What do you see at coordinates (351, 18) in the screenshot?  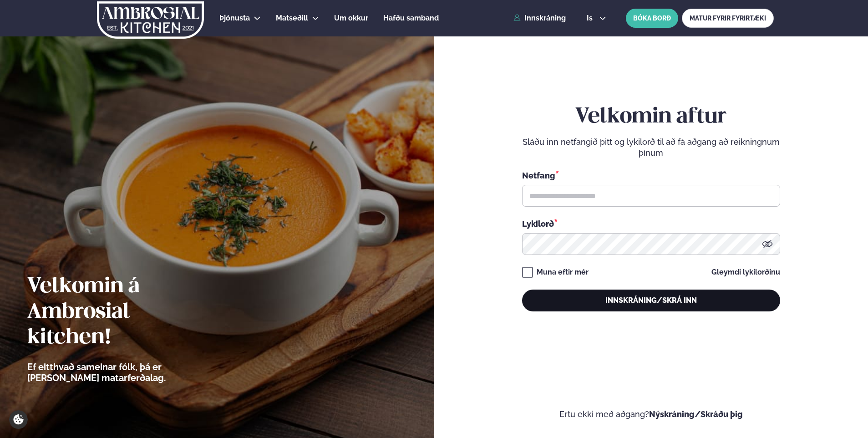 I see `span: Um okkur` at bounding box center [351, 18].